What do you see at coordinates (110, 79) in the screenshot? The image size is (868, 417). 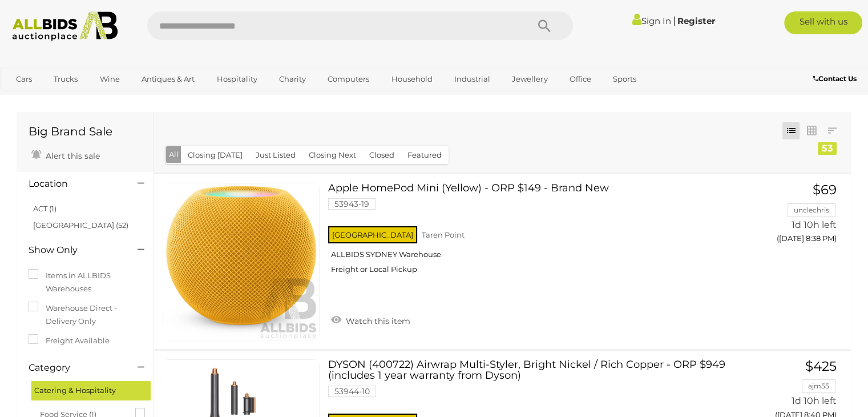 I see `a: Wine` at bounding box center [110, 79].